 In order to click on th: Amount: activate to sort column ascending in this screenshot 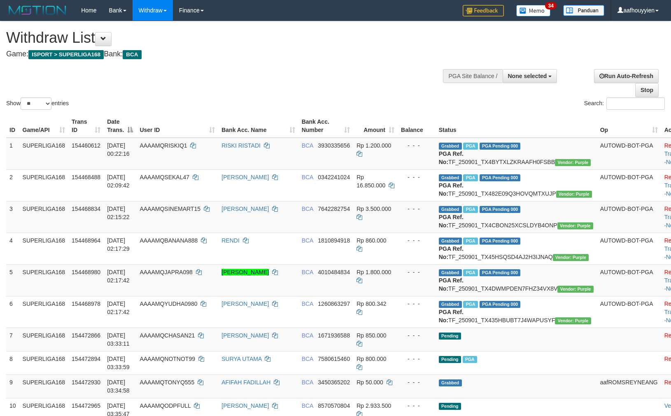, I will do `click(375, 126)`.